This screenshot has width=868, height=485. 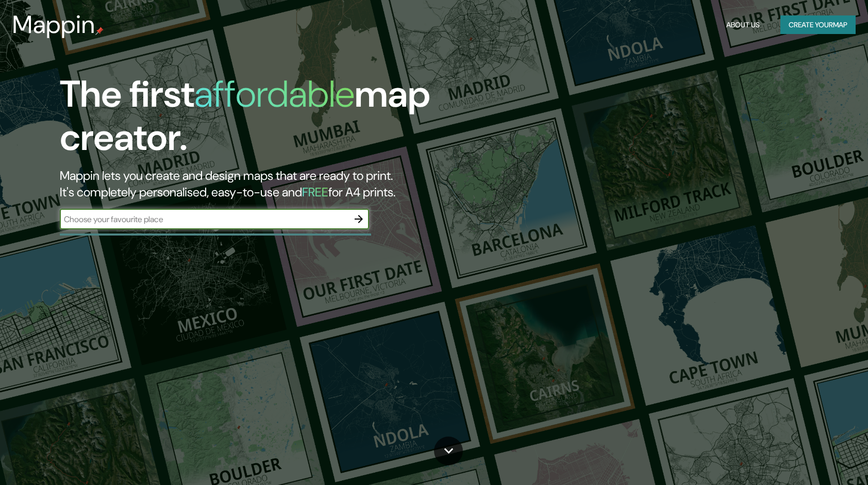 What do you see at coordinates (99, 31) in the screenshot?
I see `img: mappin-pin` at bounding box center [99, 31].